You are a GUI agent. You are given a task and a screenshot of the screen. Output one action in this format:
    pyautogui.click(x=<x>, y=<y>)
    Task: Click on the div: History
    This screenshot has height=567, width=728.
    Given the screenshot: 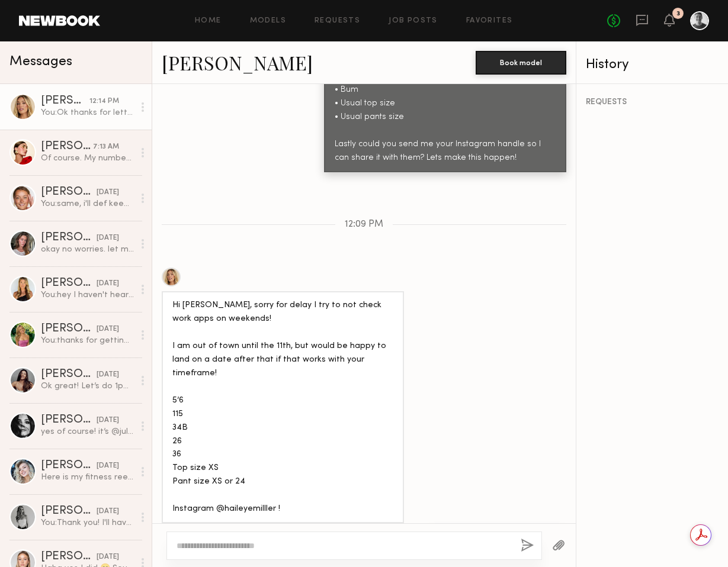 What is the action you would take?
    pyautogui.click(x=652, y=64)
    